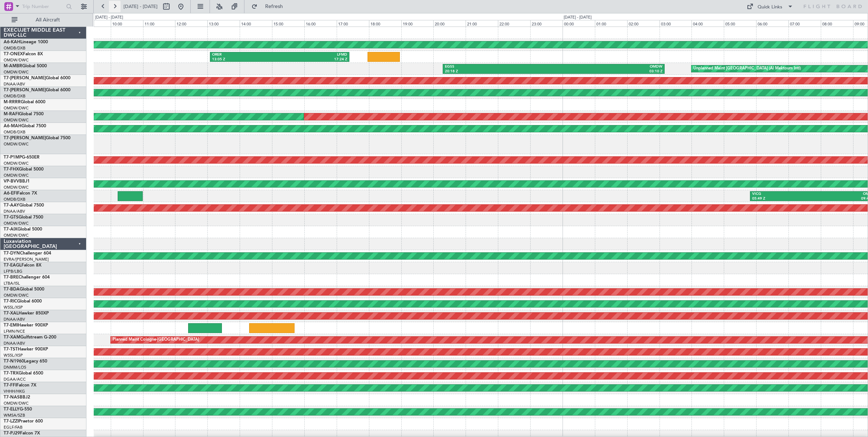 The image size is (868, 437). Describe the element at coordinates (782, 199) in the screenshot. I see `div: 05:49 Z` at that location.